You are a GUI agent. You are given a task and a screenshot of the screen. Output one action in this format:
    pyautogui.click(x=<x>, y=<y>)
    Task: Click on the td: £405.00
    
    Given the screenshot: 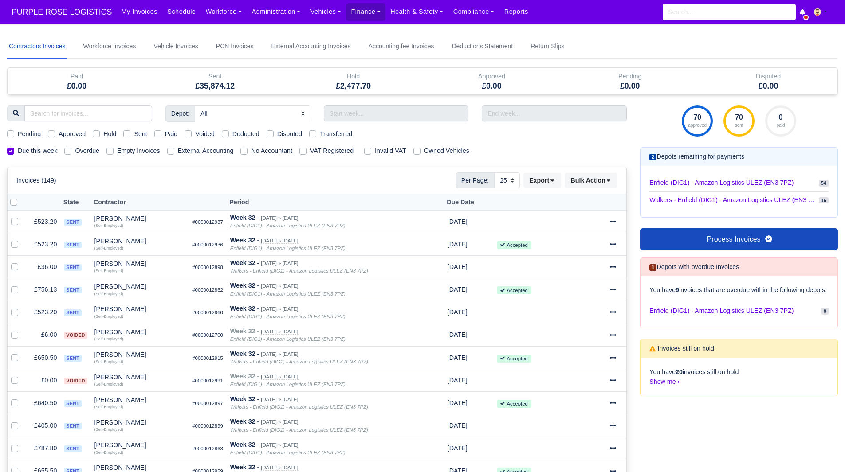 What is the action you would take?
    pyautogui.click(x=43, y=426)
    